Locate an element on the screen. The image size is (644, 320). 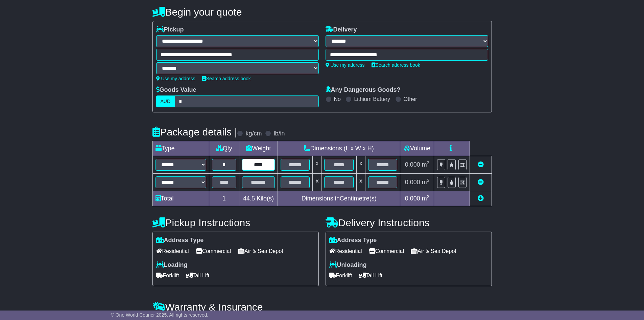
label: Any Dangerous Goods? is located at coordinates (363, 90).